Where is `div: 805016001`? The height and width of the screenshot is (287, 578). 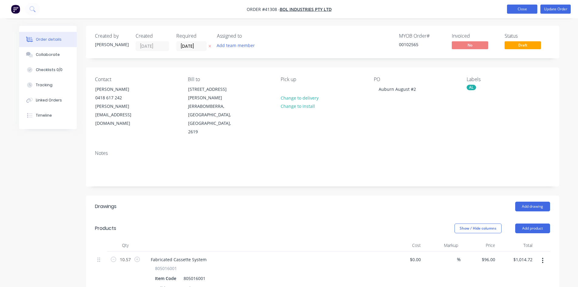 div: 805016001 is located at coordinates (195, 278).